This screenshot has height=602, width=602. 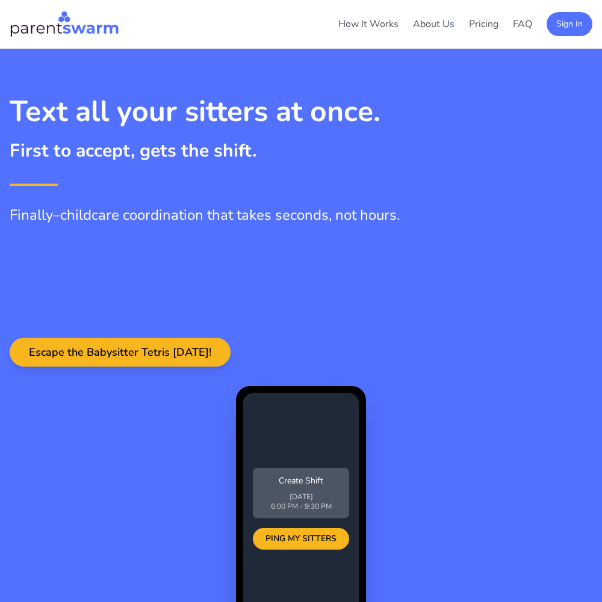 I want to click on div: PING MY SITTERS, so click(x=301, y=539).